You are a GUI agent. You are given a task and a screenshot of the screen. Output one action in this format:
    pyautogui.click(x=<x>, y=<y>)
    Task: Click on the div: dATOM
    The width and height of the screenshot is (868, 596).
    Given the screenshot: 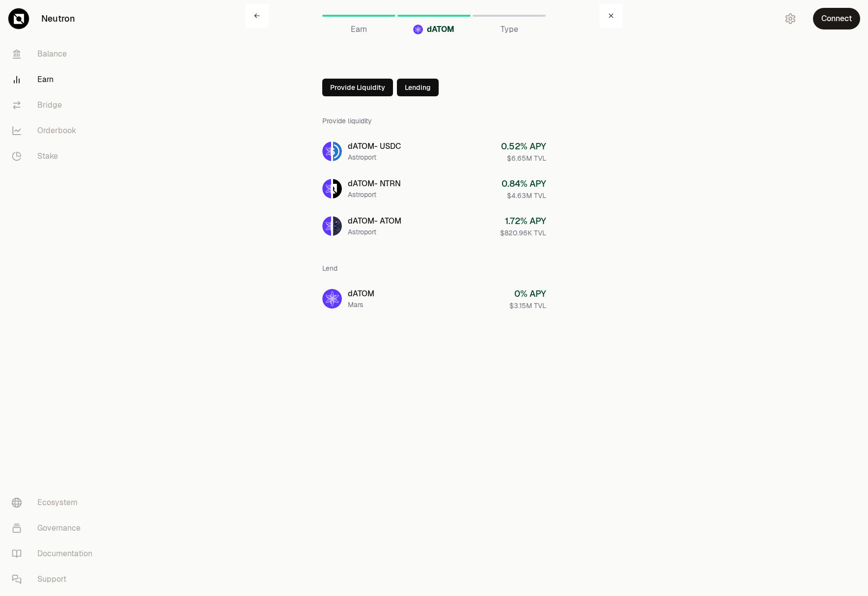 What is the action you would take?
    pyautogui.click(x=361, y=294)
    